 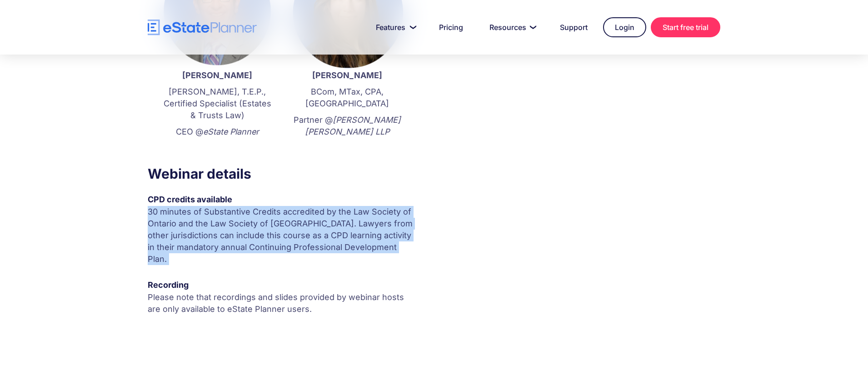 What do you see at coordinates (686, 27) in the screenshot?
I see `a: Start free trial` at bounding box center [686, 27].